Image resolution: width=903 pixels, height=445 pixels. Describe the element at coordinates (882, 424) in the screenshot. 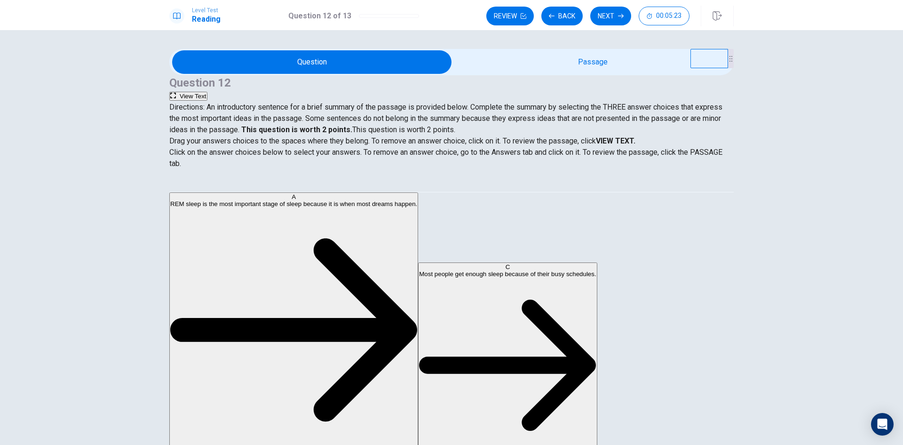

I see `div: Open Intercom Messenger` at that location.